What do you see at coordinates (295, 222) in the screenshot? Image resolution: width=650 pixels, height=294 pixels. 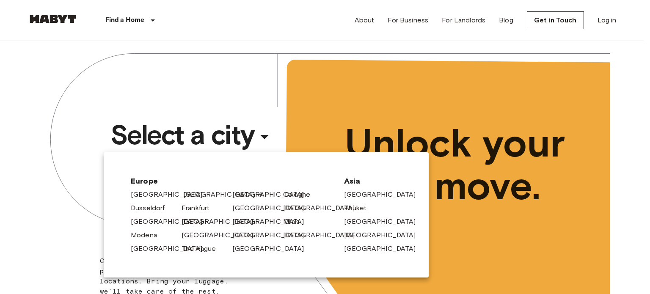 I see `a: Milan` at bounding box center [295, 222].